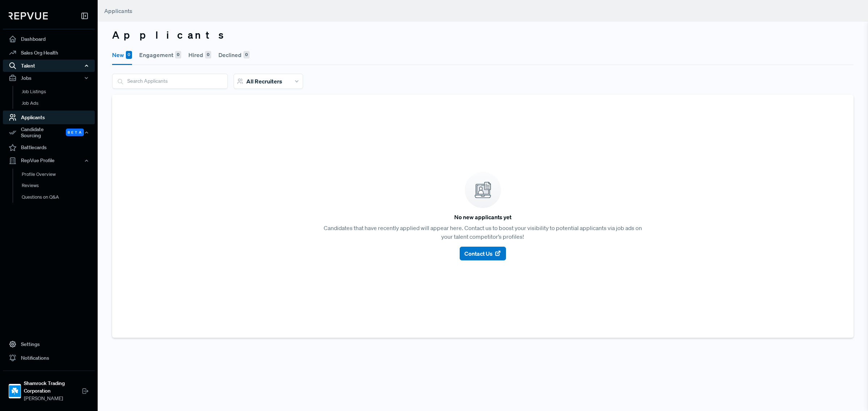 Image resolution: width=868 pixels, height=411 pixels. I want to click on h3: Applicants, so click(483, 35).